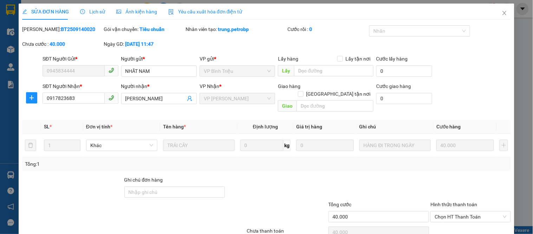 The height and width of the screenshot is (234, 533). I want to click on span: close, so click(504, 13).